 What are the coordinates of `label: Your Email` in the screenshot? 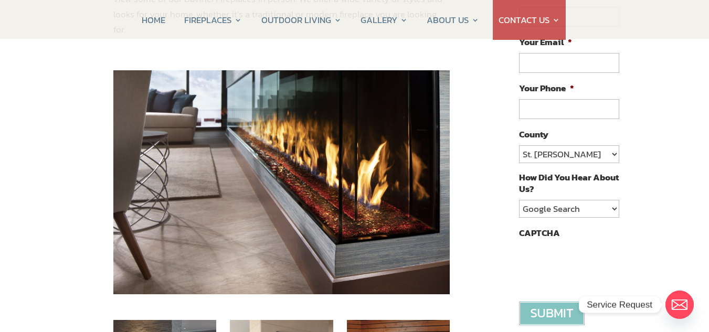 It's located at (545, 42).